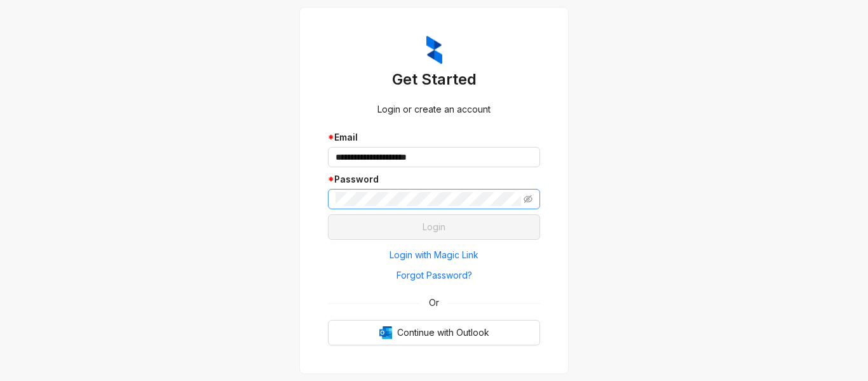  I want to click on button: OutlookContinue with Outlook, so click(434, 333).